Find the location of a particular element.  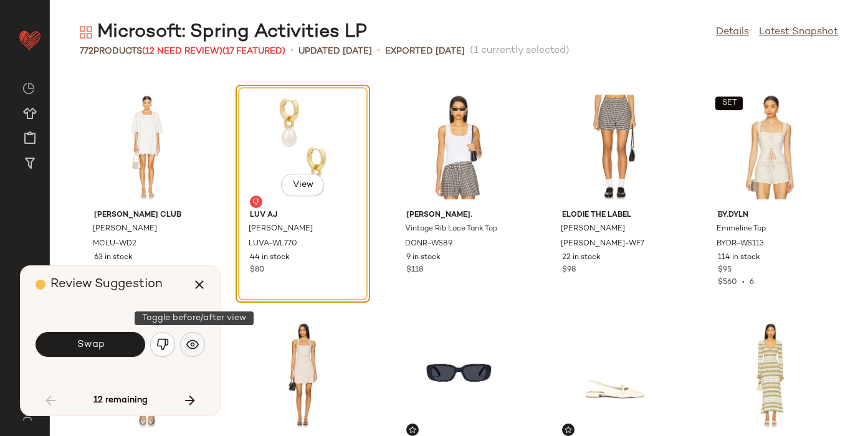

img: LUVA-WL770_V1.jpg is located at coordinates (303, 147).